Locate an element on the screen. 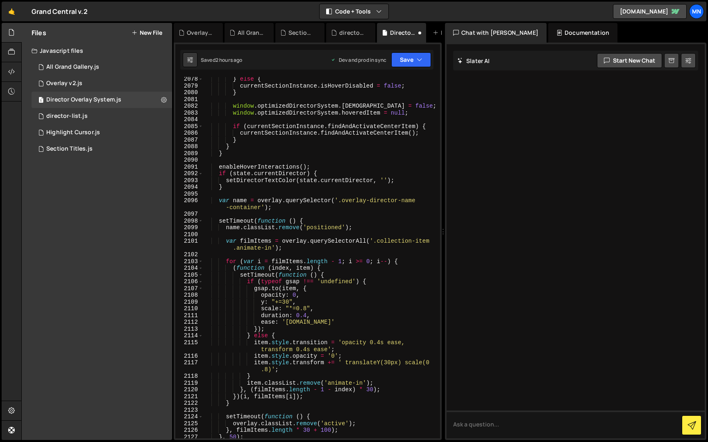  div: 2114 is located at coordinates (189, 336).